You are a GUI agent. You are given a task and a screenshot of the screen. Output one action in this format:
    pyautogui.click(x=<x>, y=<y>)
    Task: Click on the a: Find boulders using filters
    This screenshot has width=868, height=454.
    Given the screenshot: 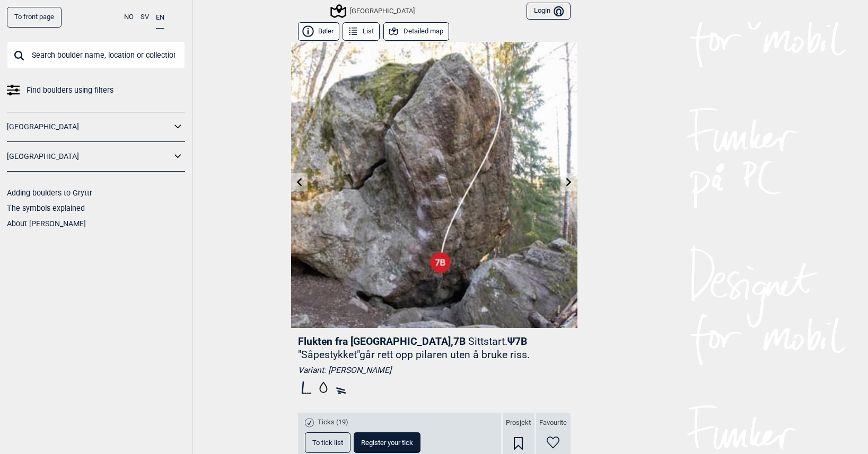 What is the action you would take?
    pyautogui.click(x=96, y=90)
    